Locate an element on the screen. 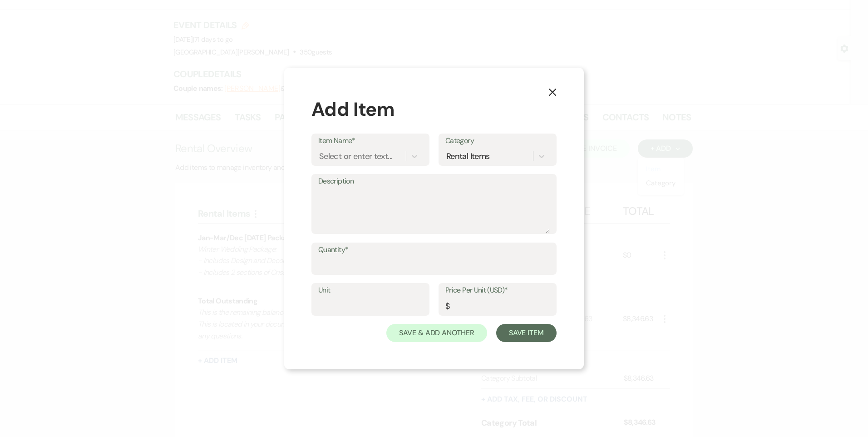 The image size is (868, 437). div: Rental Items is located at coordinates (468, 156).